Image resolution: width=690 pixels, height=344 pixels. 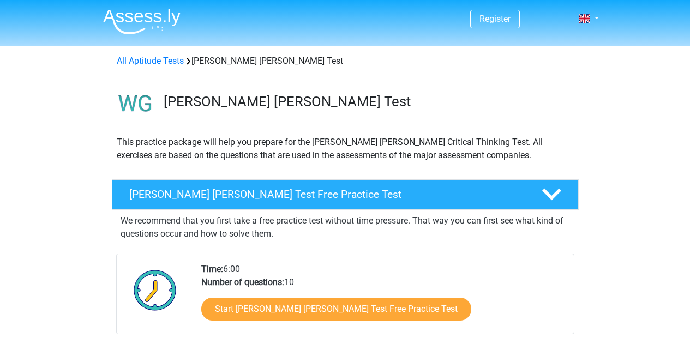 I want to click on img: Assessly, so click(x=142, y=21).